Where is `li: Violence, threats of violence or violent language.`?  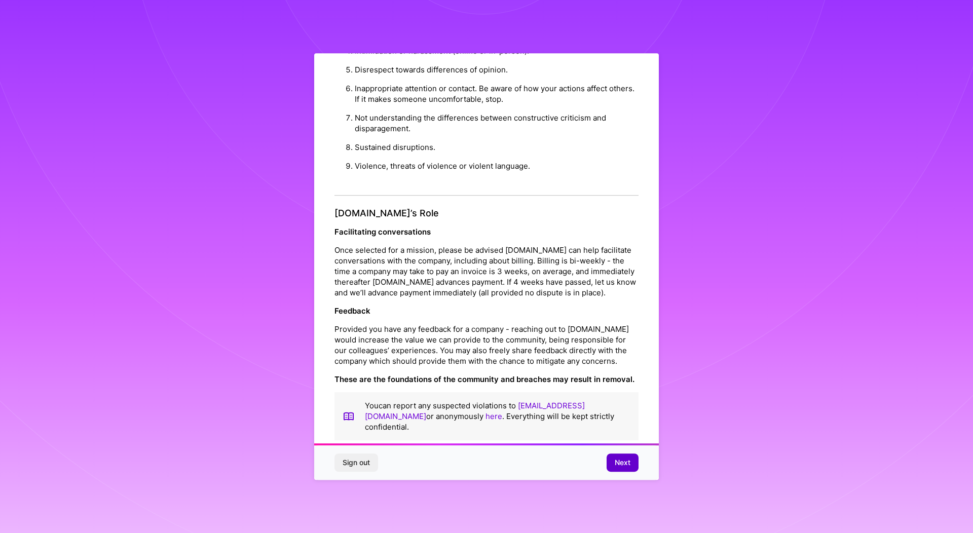
li: Violence, threats of violence or violent language. is located at coordinates (497, 166).